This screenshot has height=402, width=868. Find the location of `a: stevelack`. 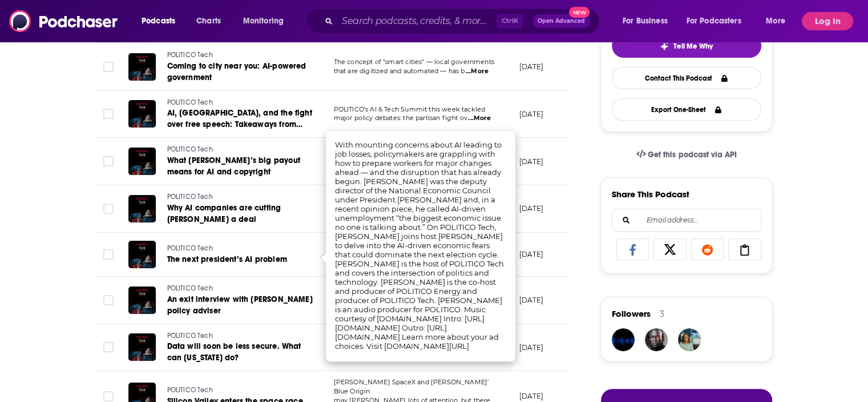

a: stevelack is located at coordinates (690, 340).